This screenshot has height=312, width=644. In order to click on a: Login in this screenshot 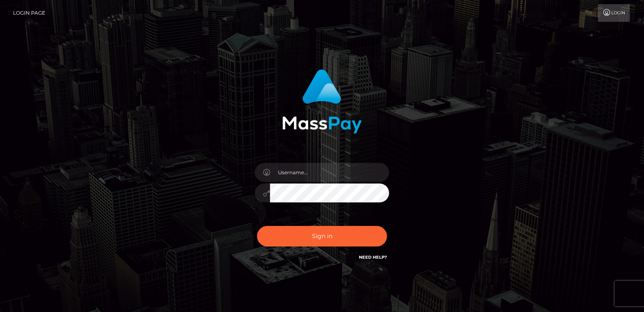, I will do `click(614, 13)`.